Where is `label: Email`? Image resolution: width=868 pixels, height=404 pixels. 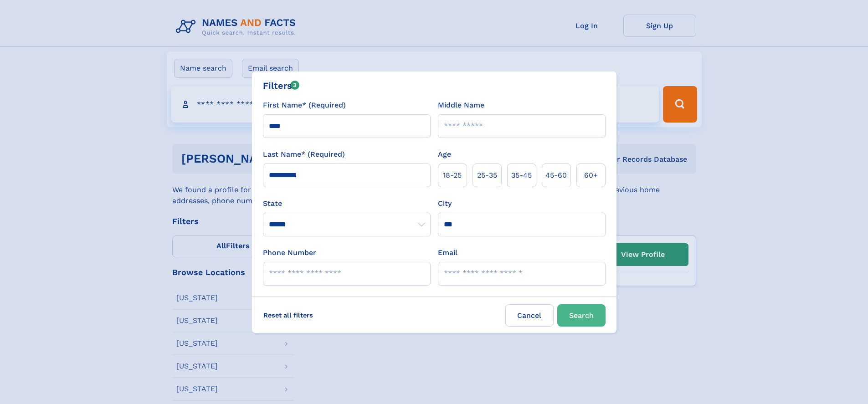 label: Email is located at coordinates (448, 253).